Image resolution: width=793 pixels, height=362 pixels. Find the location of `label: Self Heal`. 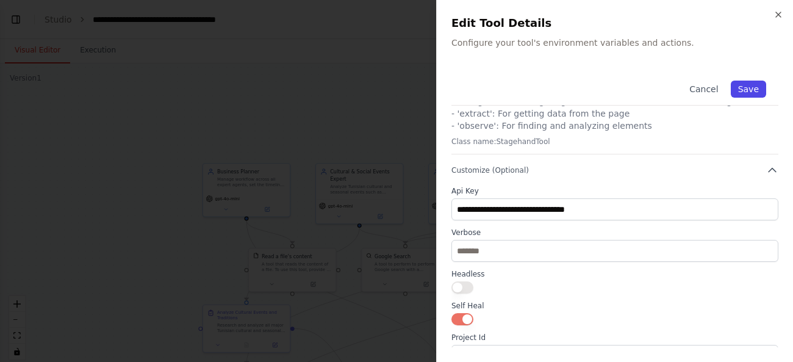

label: Self Heal is located at coordinates (615, 305).